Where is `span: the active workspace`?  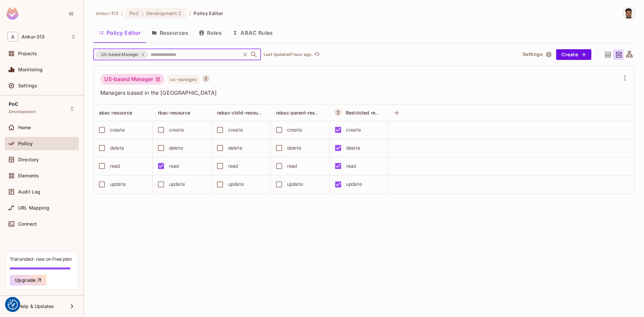
span: the active workspace is located at coordinates (107, 13).